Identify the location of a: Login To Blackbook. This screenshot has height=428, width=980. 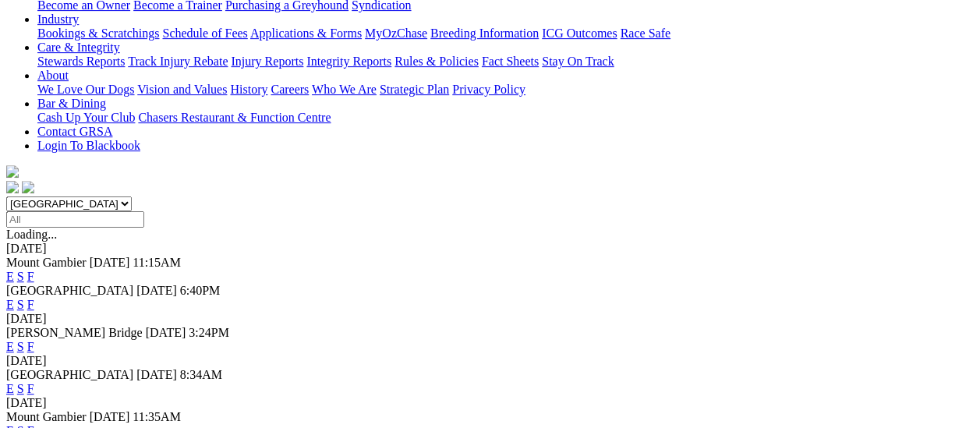
(89, 145).